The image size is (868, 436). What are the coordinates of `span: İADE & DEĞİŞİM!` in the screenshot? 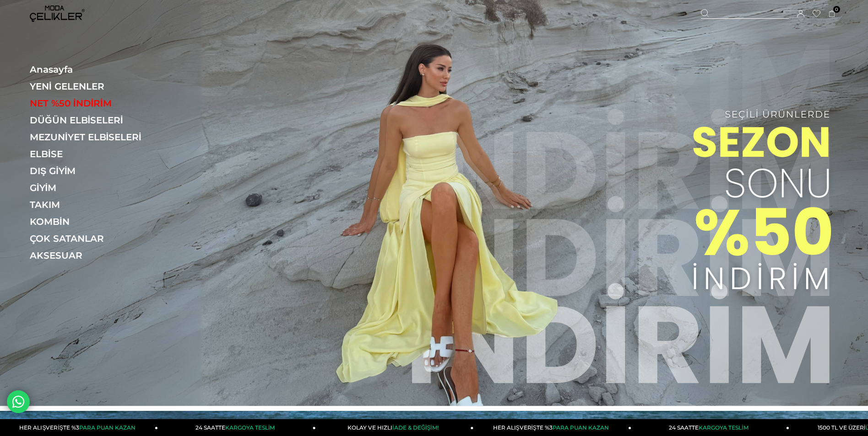 It's located at (415, 427).